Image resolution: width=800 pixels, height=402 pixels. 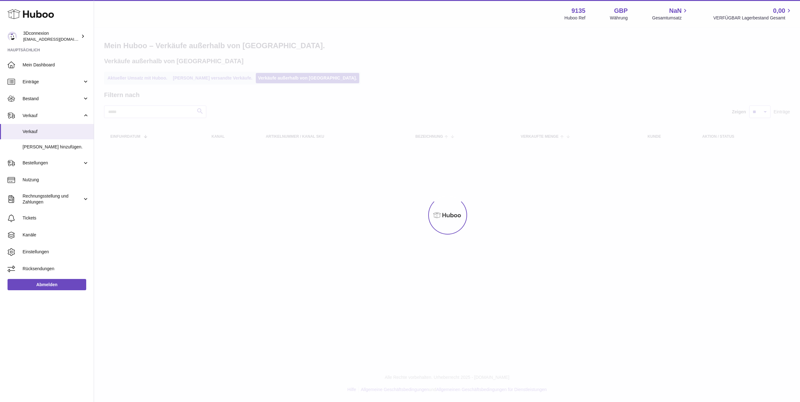 I want to click on a: Abmelden, so click(x=47, y=285).